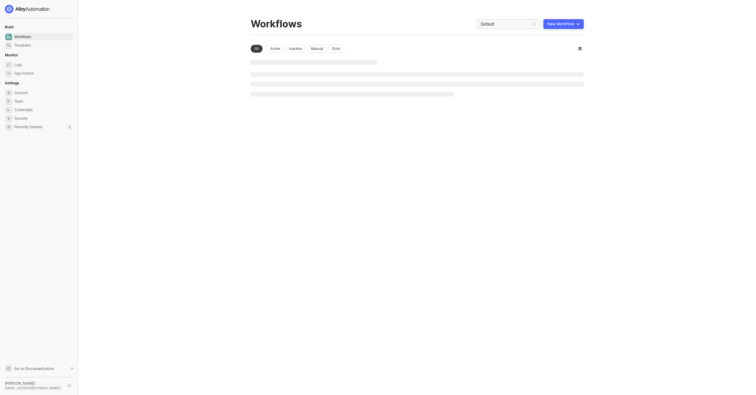 The image size is (756, 395). I want to click on span: logout, so click(70, 386).